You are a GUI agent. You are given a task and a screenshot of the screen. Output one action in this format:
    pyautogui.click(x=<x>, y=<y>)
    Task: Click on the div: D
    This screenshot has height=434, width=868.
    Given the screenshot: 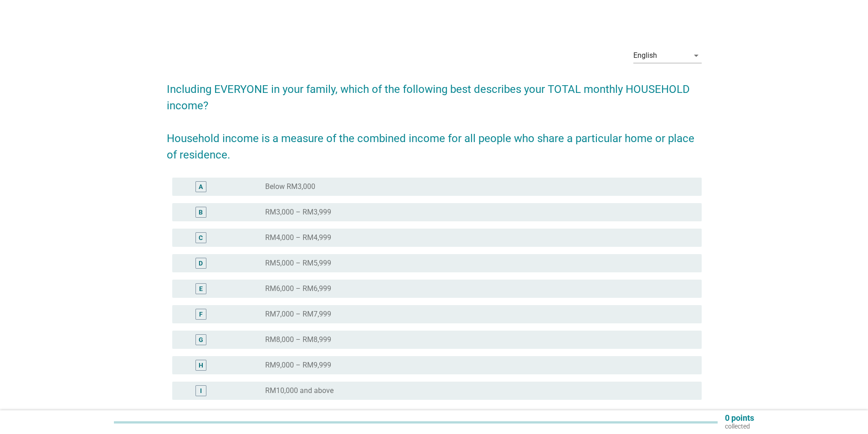 What is the action you would take?
    pyautogui.click(x=201, y=264)
    